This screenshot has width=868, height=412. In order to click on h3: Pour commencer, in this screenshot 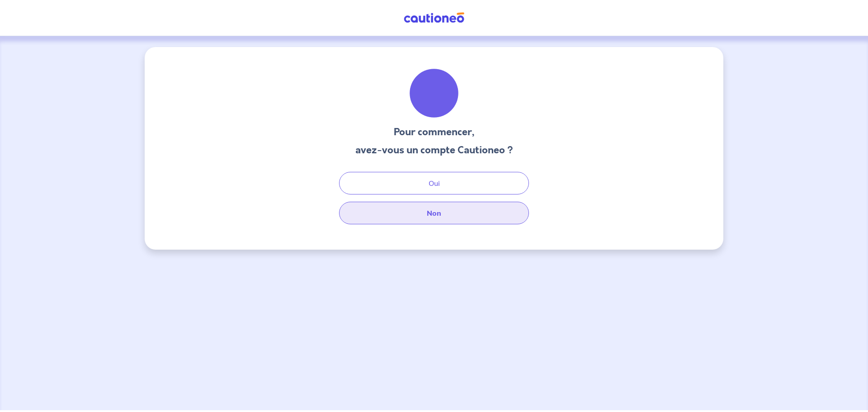, I will do `click(434, 132)`.